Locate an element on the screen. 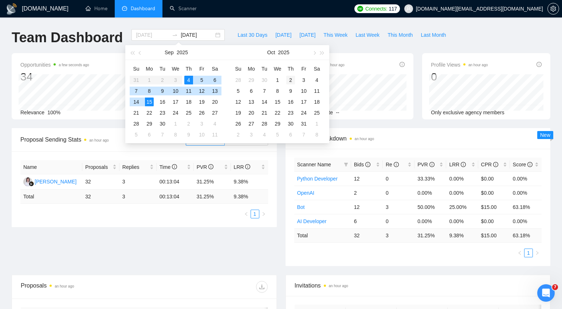 Image resolution: width=562 pixels, height=309 pixels. td: 2025-09-08 is located at coordinates (149, 91).